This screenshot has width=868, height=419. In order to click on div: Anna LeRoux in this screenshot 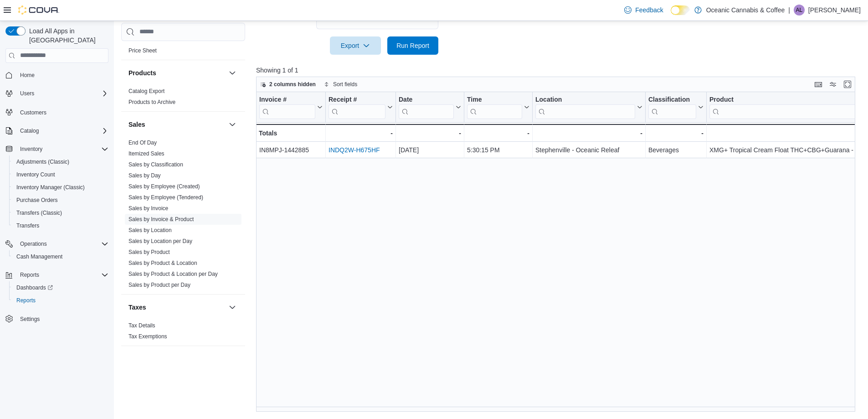, I will do `click(800, 10)`.